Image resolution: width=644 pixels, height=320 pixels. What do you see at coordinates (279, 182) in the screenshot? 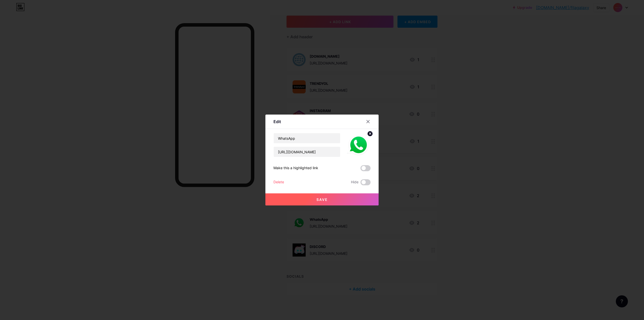
I see `div: Delete` at bounding box center [279, 182].